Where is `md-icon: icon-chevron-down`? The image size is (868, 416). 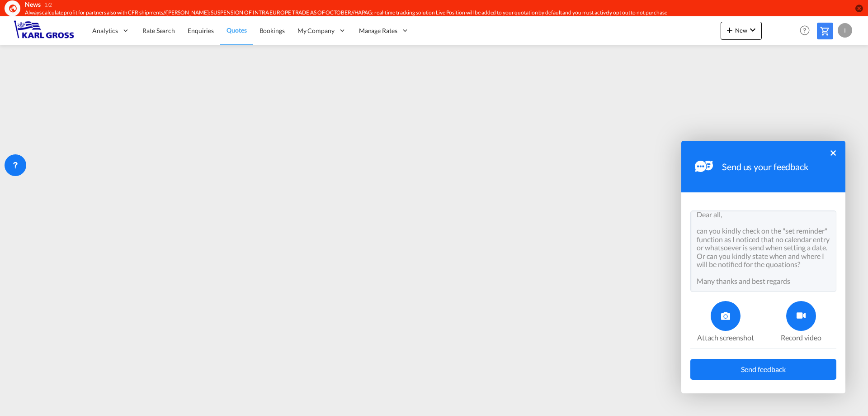 md-icon: icon-chevron-down is located at coordinates (752, 30).